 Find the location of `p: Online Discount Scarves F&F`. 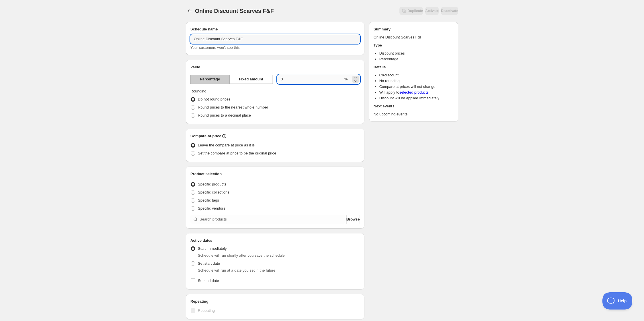

p: Online Discount Scarves F&F is located at coordinates (414, 37).